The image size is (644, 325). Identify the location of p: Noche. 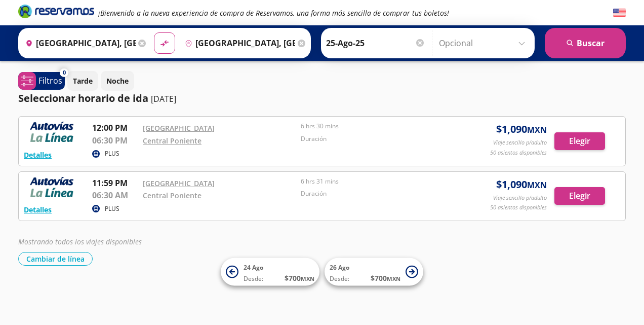
(117, 81).